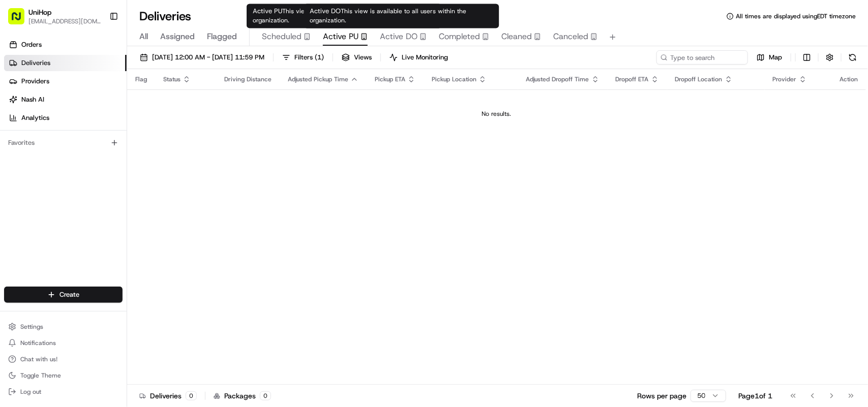  I want to click on div: Start new chat, so click(107, 103).